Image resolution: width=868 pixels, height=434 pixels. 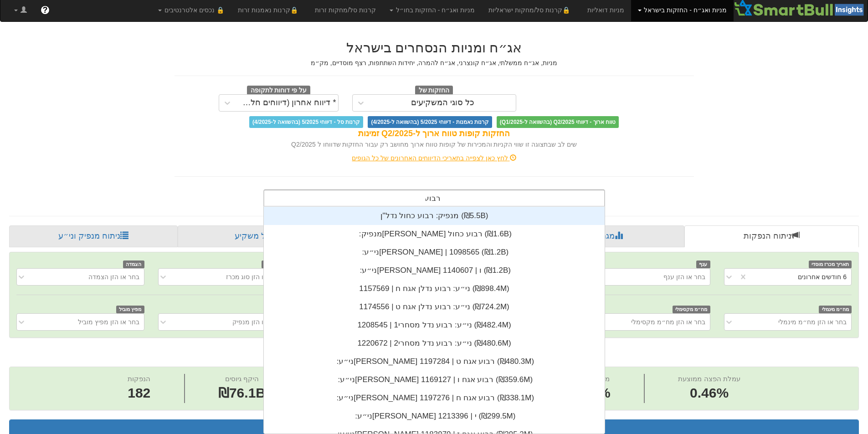 What do you see at coordinates (434, 91) in the screenshot?
I see `span: החזקות של` at bounding box center [434, 91].